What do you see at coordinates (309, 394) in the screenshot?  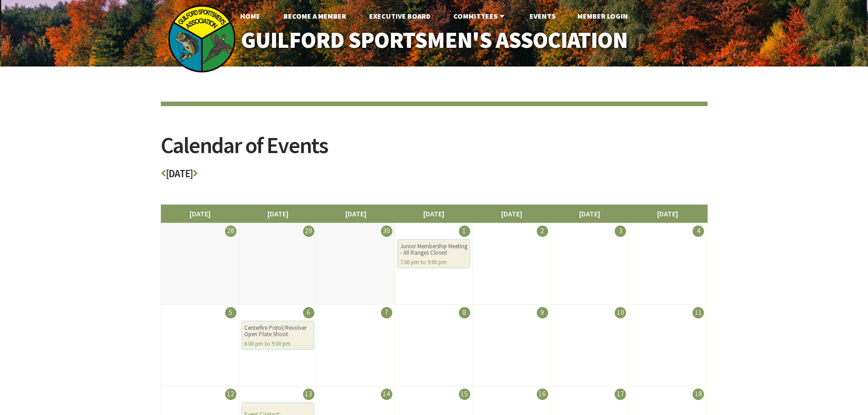 I see `div: 13` at bounding box center [309, 394].